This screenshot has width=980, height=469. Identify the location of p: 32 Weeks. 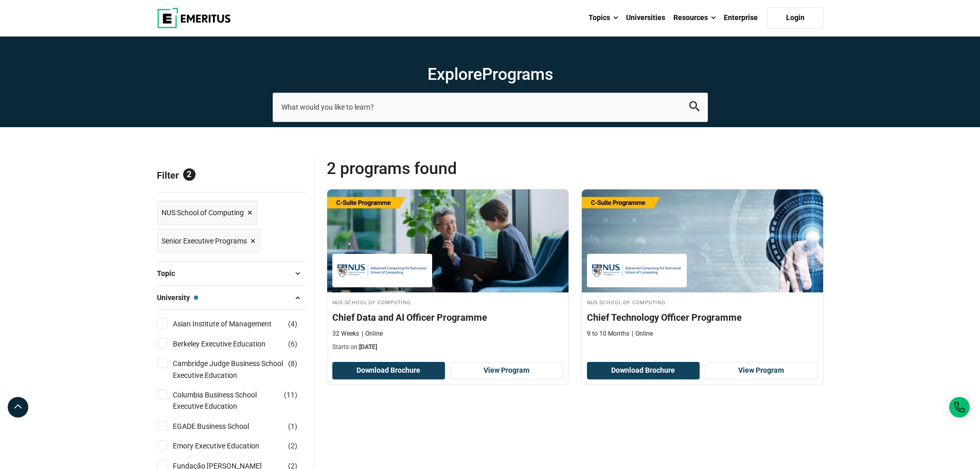
(345, 334).